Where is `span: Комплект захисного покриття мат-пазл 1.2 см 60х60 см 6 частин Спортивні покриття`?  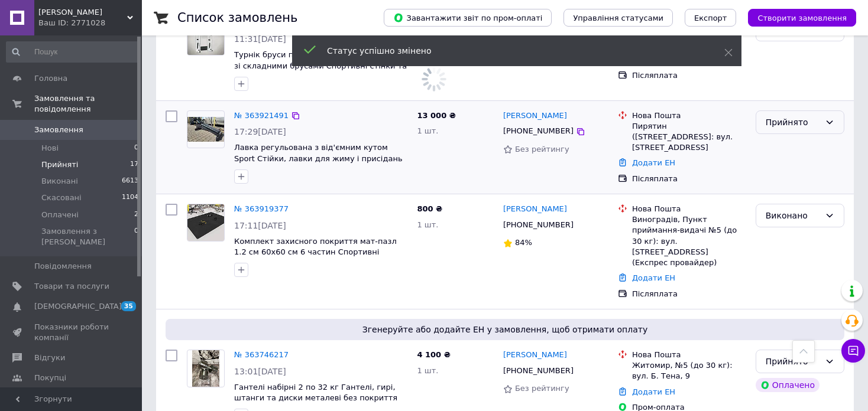
span: Комплект захисного покриття мат-пазл 1.2 см 60х60 см 6 частин Спортивні покриття is located at coordinates (315, 252).